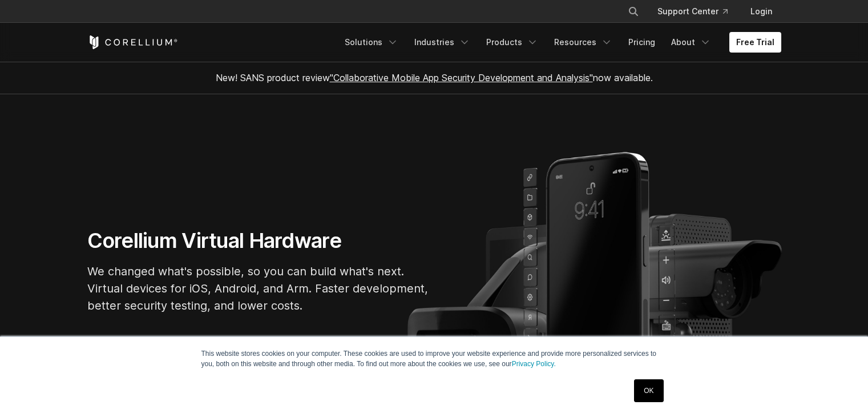 Image resolution: width=868 pixels, height=417 pixels. Describe the element at coordinates (435, 359) in the screenshot. I see `p: This website stores cookies on your computer. These cookies are used to improve your website expe...` at that location.